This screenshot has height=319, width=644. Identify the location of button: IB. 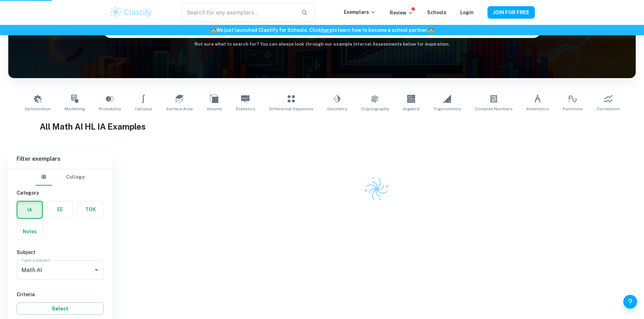
(44, 177).